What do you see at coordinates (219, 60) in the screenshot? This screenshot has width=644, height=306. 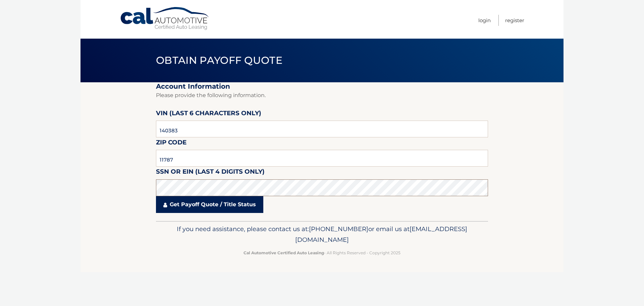 I see `span: Obtain Payoff Quote` at bounding box center [219, 60].